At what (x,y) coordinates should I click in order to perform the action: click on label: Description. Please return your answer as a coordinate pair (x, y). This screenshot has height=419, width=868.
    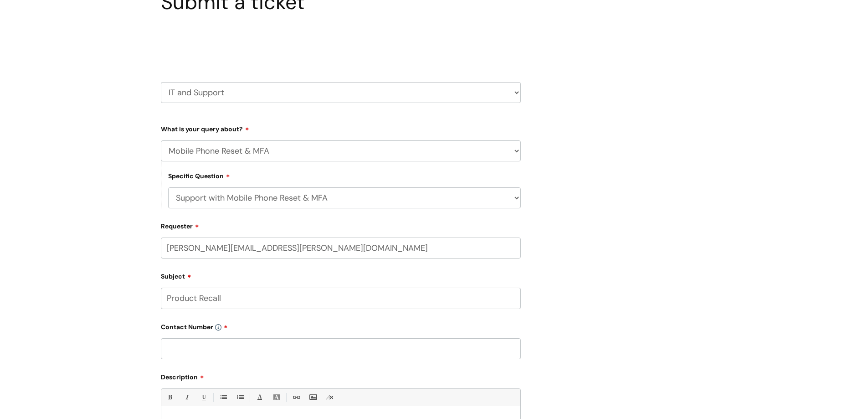
    Looking at the image, I should click on (341, 376).